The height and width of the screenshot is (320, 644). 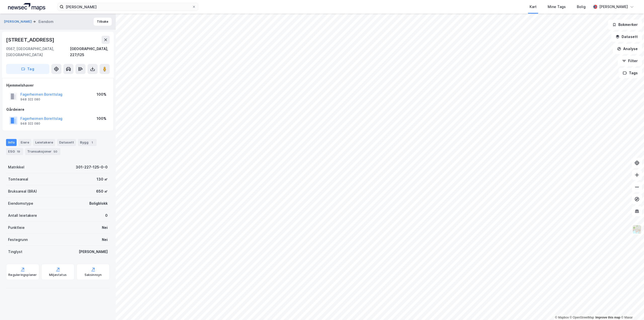 I want to click on div: Kontrollprogram for chat, so click(x=632, y=308).